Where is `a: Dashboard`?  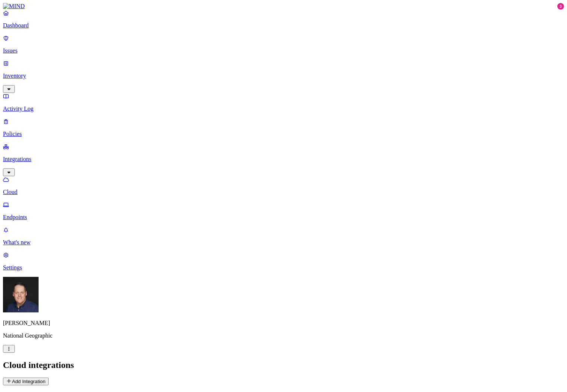
a: Dashboard is located at coordinates (283, 19).